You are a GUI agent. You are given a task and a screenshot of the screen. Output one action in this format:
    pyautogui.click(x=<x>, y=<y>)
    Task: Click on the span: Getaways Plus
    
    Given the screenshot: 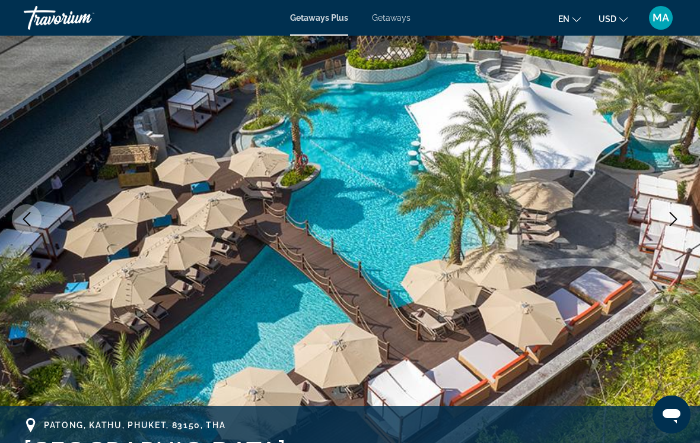 What is the action you would take?
    pyautogui.click(x=319, y=18)
    